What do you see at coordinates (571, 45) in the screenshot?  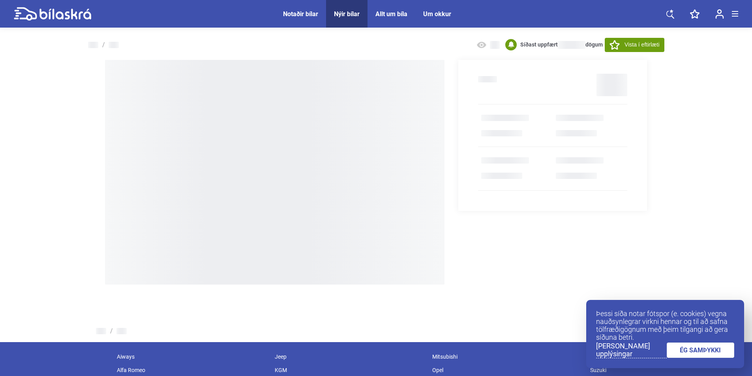 I see `span: NaN` at bounding box center [571, 45].